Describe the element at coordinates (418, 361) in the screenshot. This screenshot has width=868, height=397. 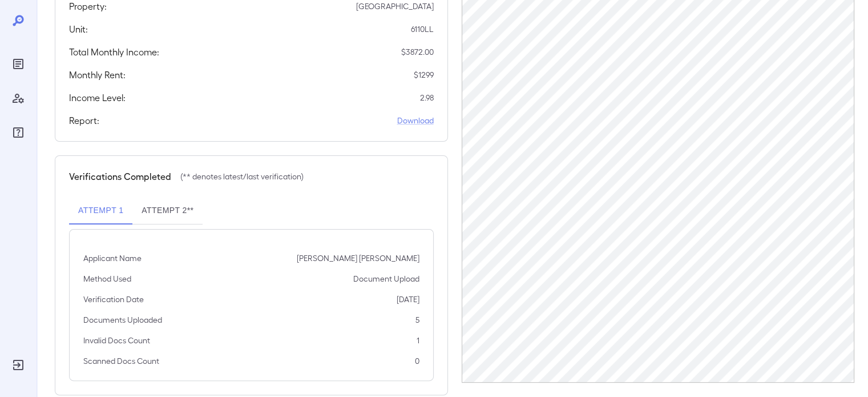
I see `p: 0` at that location.